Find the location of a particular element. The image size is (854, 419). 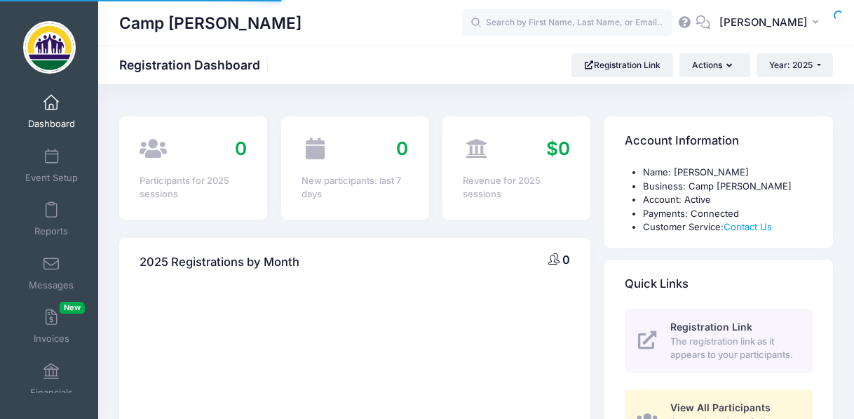

span: Year: 2025 is located at coordinates (791, 65).